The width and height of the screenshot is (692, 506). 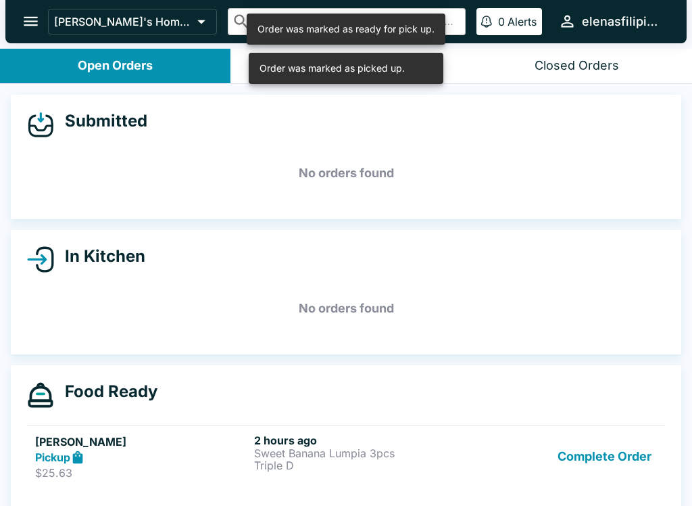 What do you see at coordinates (101, 121) in the screenshot?
I see `h4: Submitted` at bounding box center [101, 121].